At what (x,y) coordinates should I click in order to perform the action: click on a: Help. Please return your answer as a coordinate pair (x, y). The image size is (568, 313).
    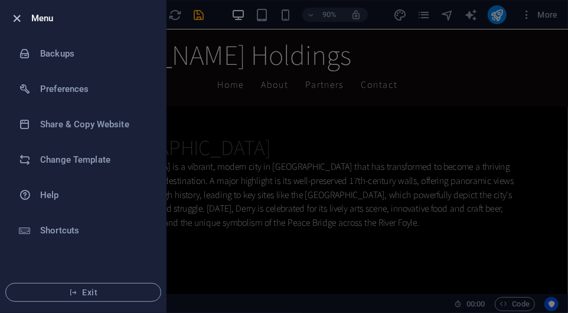
    Looking at the image, I should click on (83, 195).